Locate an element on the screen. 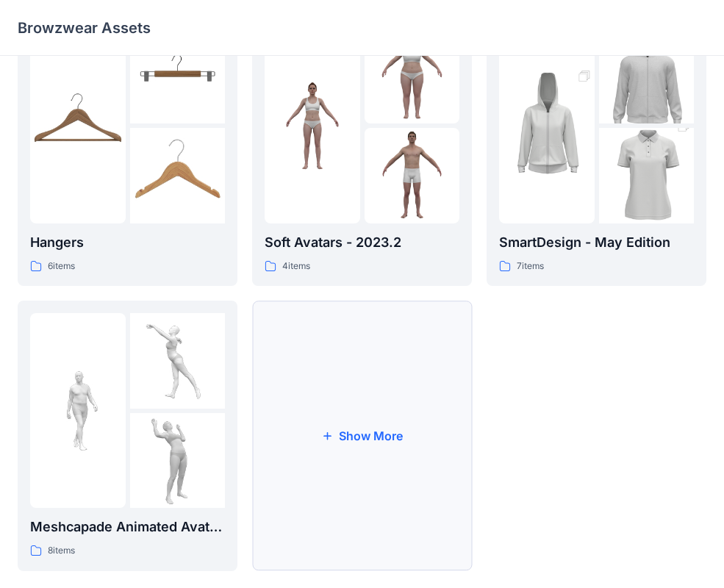  p: SmartDesign - May Edition is located at coordinates (596, 242).